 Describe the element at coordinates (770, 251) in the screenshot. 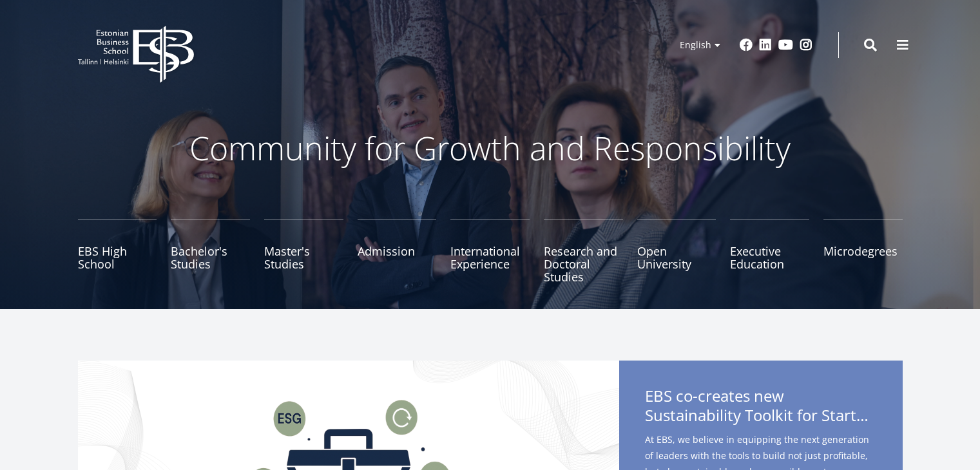

I see `a: Executive Education` at that location.